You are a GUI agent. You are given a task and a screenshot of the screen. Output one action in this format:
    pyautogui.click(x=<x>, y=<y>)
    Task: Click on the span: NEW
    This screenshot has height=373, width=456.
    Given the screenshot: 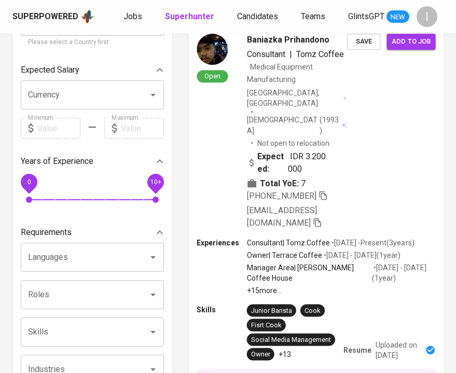 What is the action you would take?
    pyautogui.click(x=398, y=17)
    